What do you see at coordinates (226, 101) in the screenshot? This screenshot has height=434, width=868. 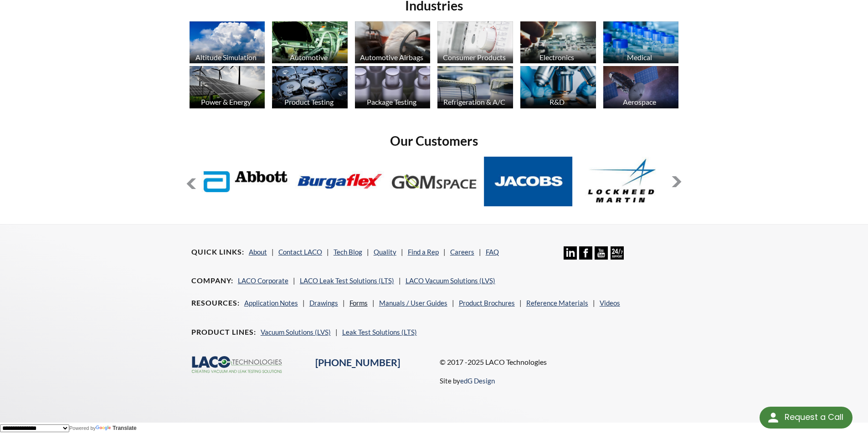 I see `div: Power & Energy` at bounding box center [226, 101].